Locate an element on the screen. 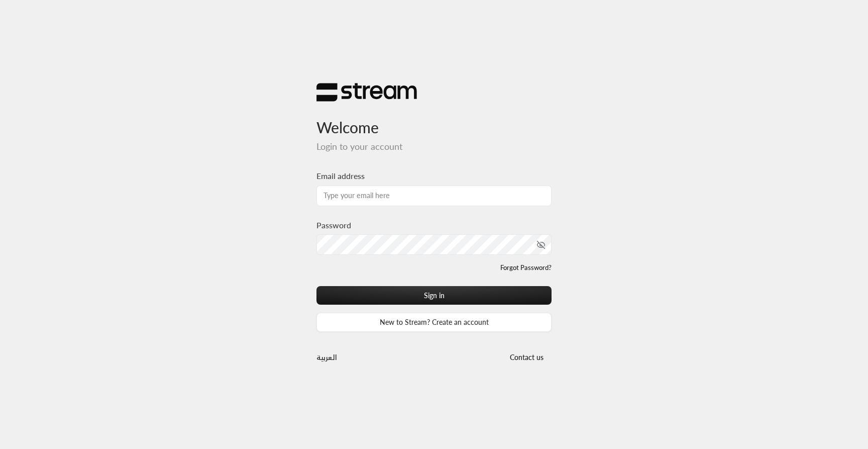  a: Forgot Password? is located at coordinates (526, 268).